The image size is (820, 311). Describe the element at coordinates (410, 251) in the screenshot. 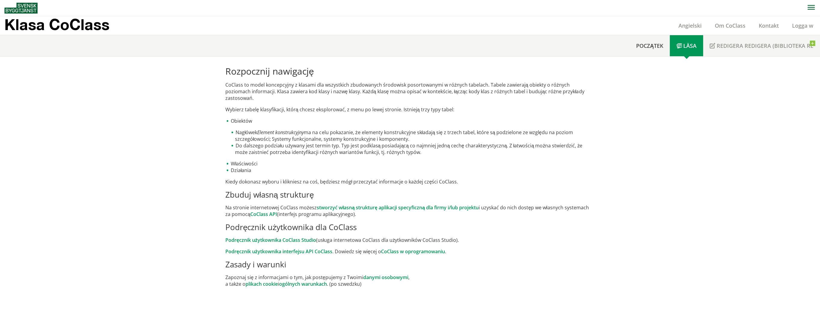

I see `p: . Dowiedz się więcej o .` at that location.